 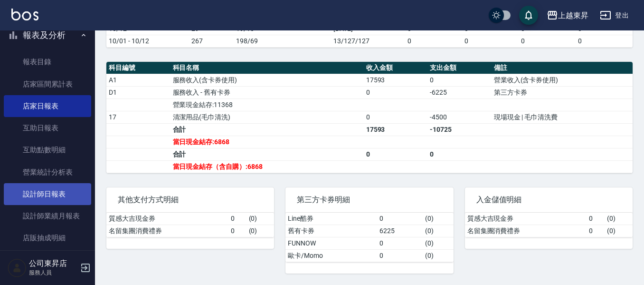 I want to click on button: save, so click(x=528, y=15).